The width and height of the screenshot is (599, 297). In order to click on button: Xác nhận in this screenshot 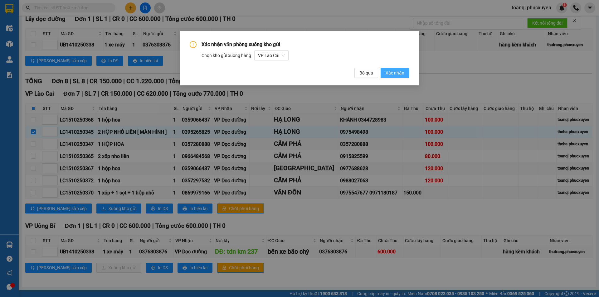, I will do `click(395, 73)`.